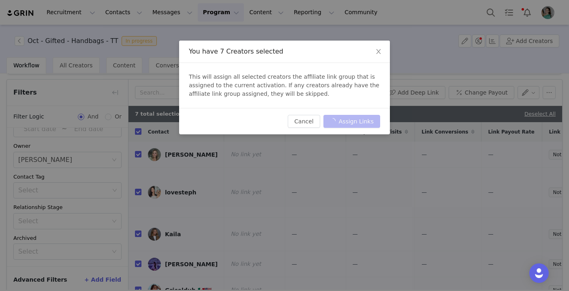 Image resolution: width=569 pixels, height=291 pixels. I want to click on button: Close, so click(379, 52).